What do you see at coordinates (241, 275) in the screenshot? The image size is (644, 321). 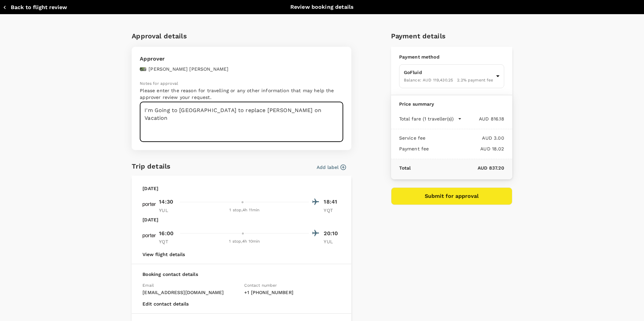 I see `p: Booking contact details` at bounding box center [241, 275].